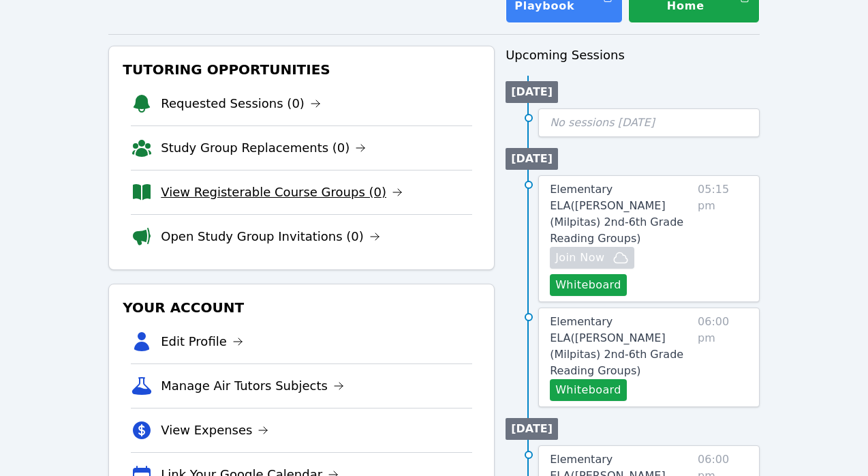  I want to click on a: View Registerable Course Groups (0), so click(281, 192).